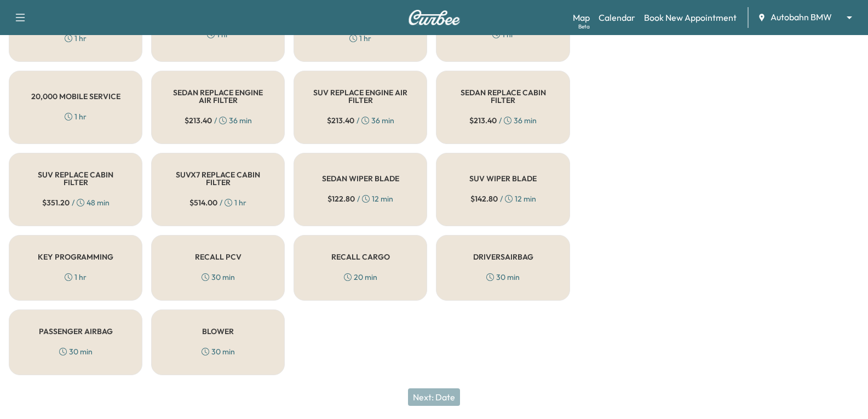 The width and height of the screenshot is (868, 419). What do you see at coordinates (434, 17) in the screenshot?
I see `img: Curbee Logo` at bounding box center [434, 17].